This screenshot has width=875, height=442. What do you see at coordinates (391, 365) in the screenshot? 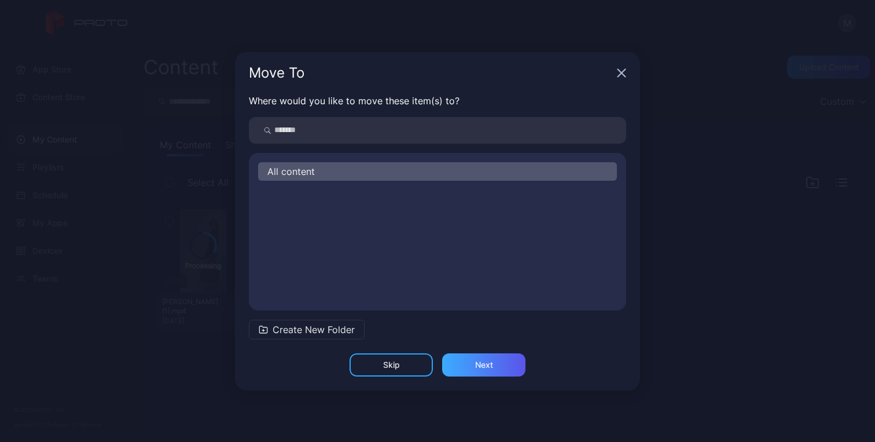
I see `div: Skip` at bounding box center [391, 365].